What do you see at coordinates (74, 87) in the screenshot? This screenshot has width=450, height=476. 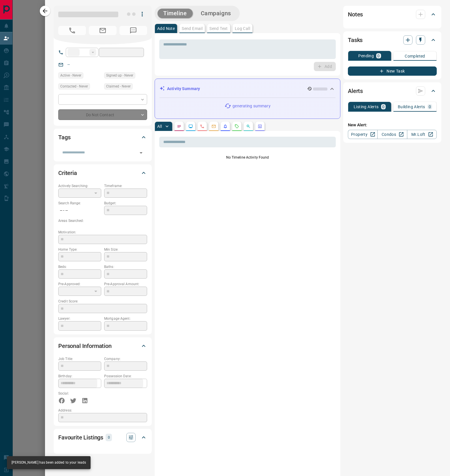 I see `span: Contacted - Never` at bounding box center [74, 87].